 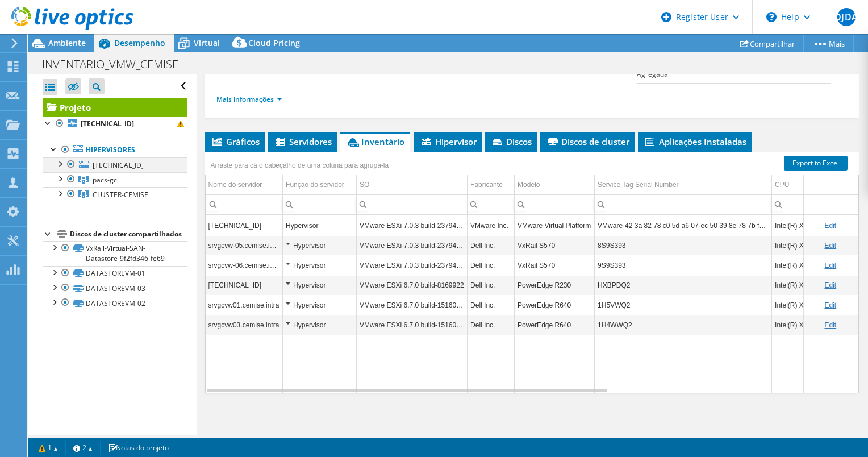 I want to click on a: DATASTOREVM-03, so click(x=115, y=288).